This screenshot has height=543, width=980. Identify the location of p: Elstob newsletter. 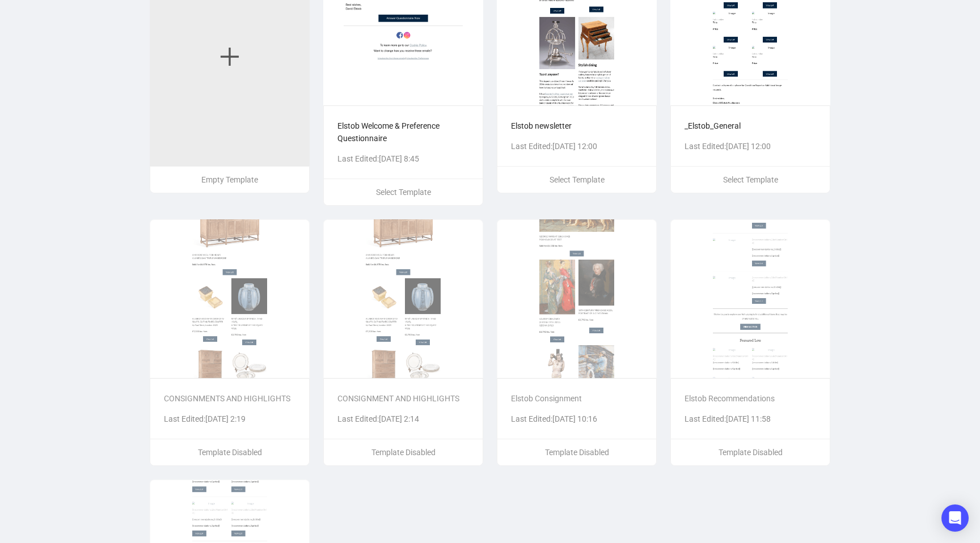
(576, 126).